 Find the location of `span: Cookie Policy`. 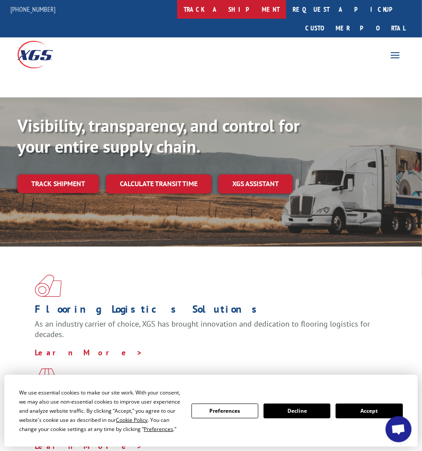

span: Cookie Policy is located at coordinates (132, 419).